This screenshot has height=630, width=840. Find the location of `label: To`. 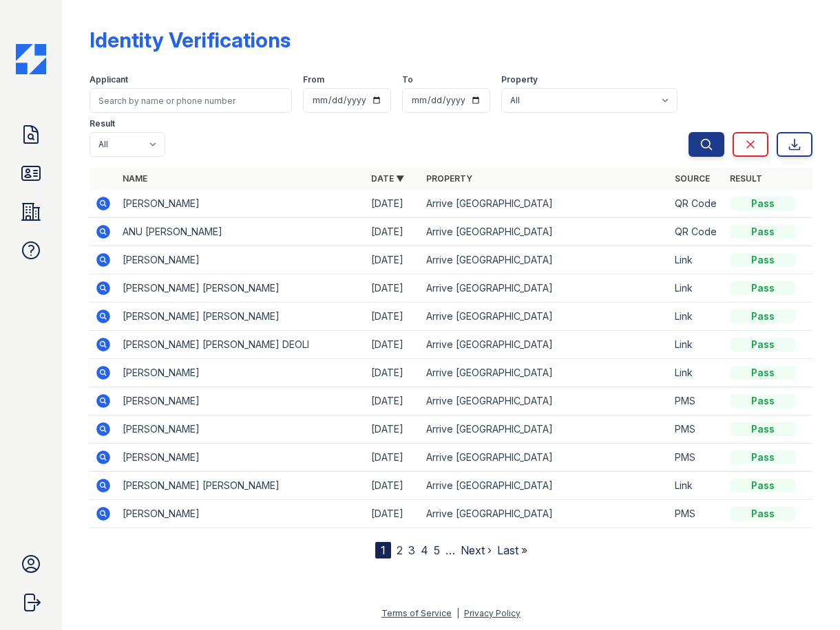

label: To is located at coordinates (408, 80).